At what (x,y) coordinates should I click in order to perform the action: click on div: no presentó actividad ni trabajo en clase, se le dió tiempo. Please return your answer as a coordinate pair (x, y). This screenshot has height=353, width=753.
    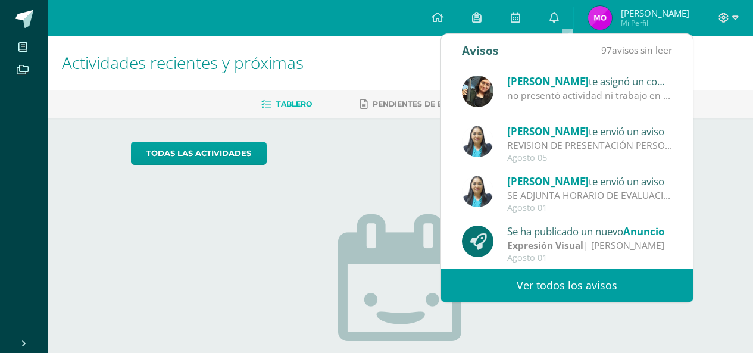
    Looking at the image, I should click on (590, 95).